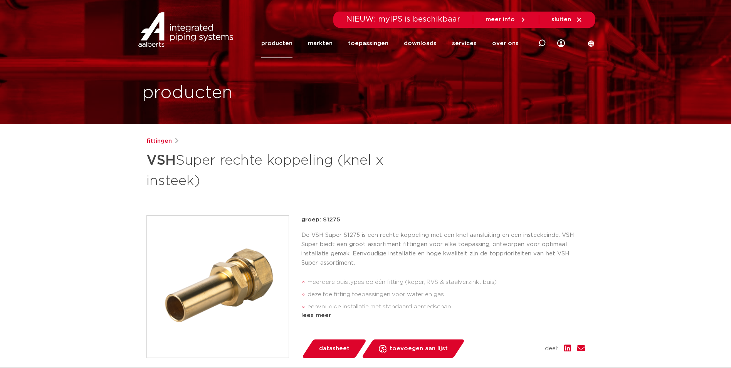  I want to click on a: meer info, so click(506, 20).